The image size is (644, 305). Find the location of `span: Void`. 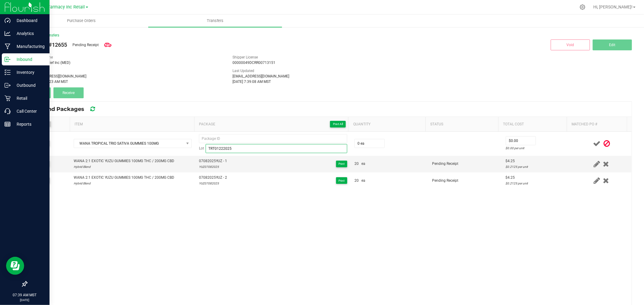

span: Void is located at coordinates (571, 45).